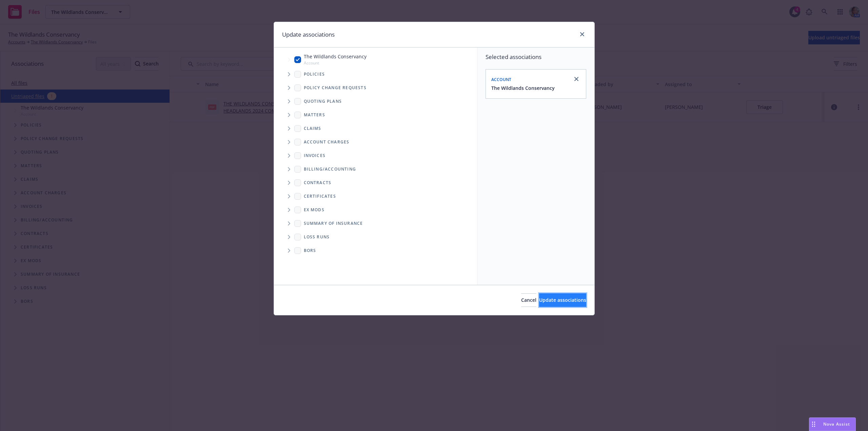 The width and height of the screenshot is (868, 431). Describe the element at coordinates (376, 106) in the screenshot. I see `div: Tree Example` at that location.